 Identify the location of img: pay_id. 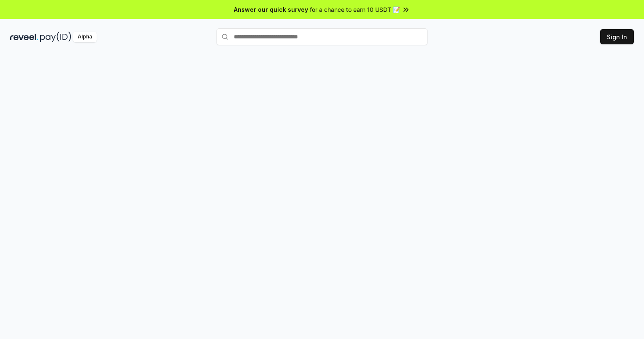
(56, 36).